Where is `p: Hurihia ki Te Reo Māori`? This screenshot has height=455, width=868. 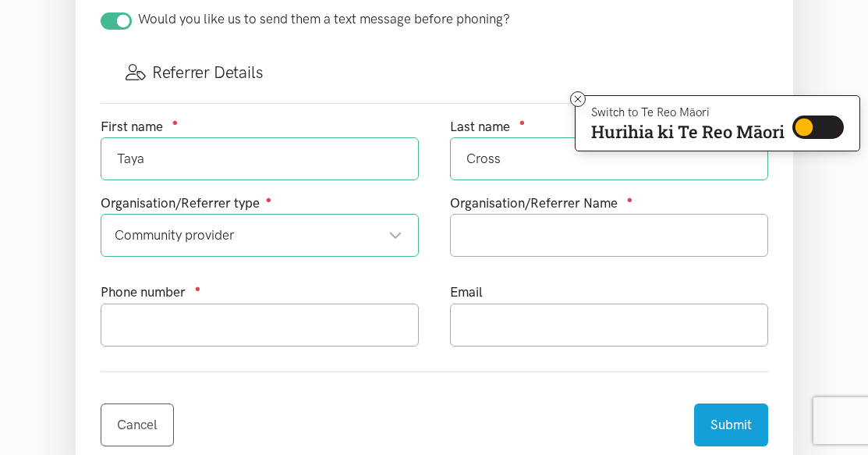 p: Hurihia ki Te Reo Māori is located at coordinates (687, 131).